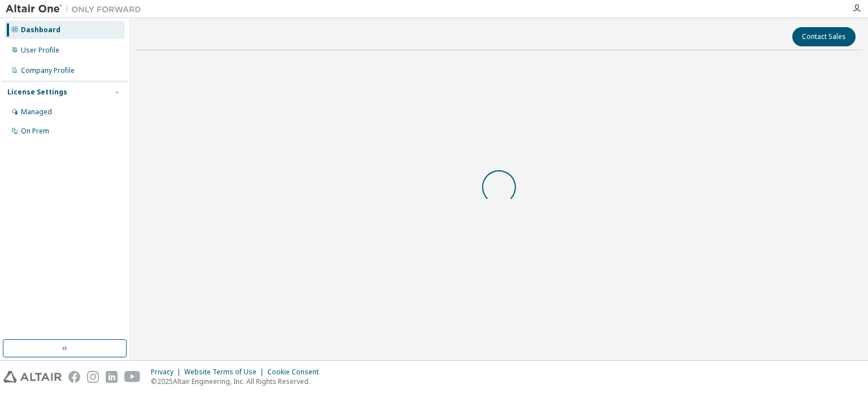  I want to click on div: Managed, so click(36, 112).